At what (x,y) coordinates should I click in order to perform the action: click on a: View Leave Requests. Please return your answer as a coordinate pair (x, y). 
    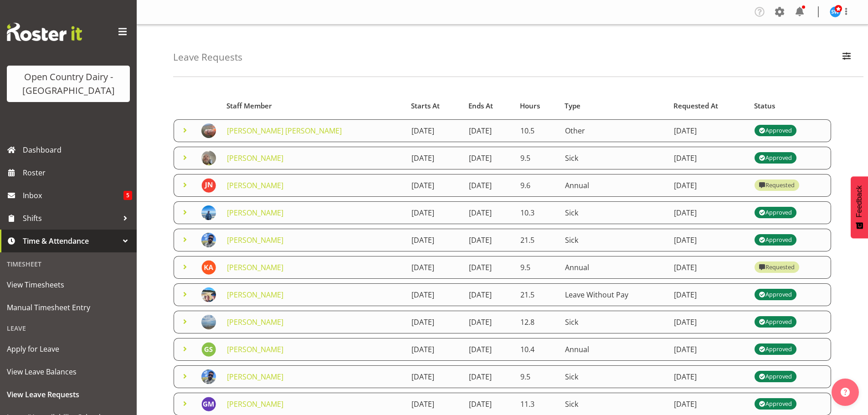
    Looking at the image, I should click on (69, 394).